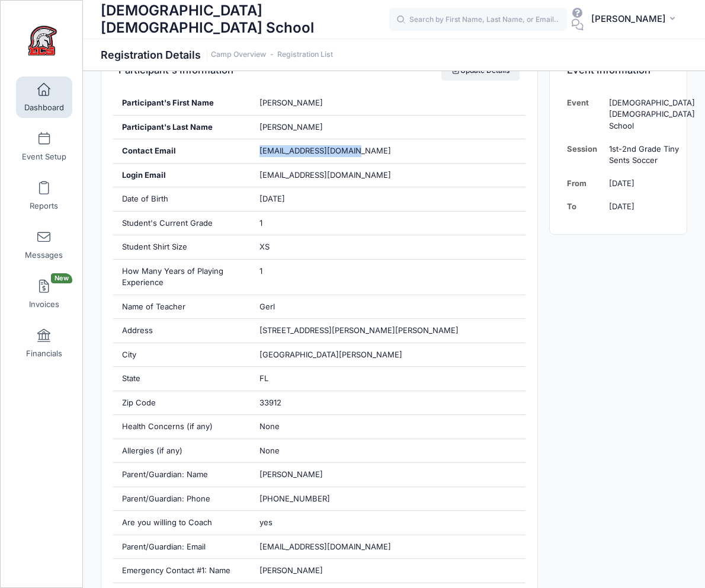 The width and height of the screenshot is (705, 588). What do you see at coordinates (584, 114) in the screenshot?
I see `td: Event` at bounding box center [584, 114].